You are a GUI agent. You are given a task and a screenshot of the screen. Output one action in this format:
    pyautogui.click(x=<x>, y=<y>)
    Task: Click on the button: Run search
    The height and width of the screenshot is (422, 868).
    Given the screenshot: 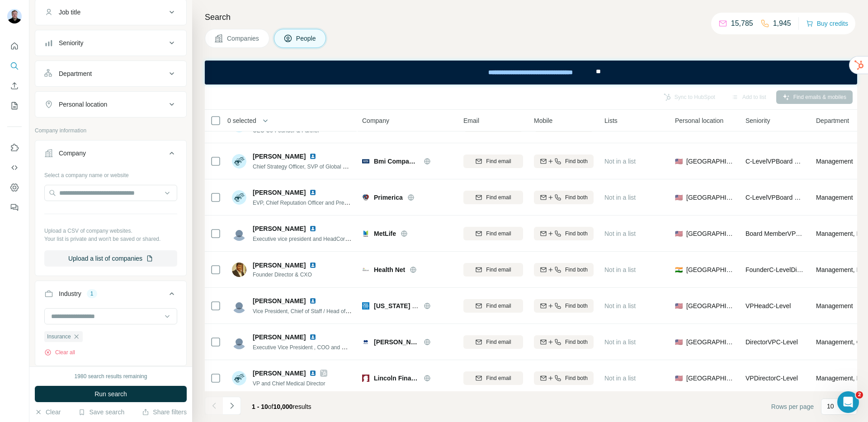 What is the action you would take?
    pyautogui.click(x=111, y=393)
    